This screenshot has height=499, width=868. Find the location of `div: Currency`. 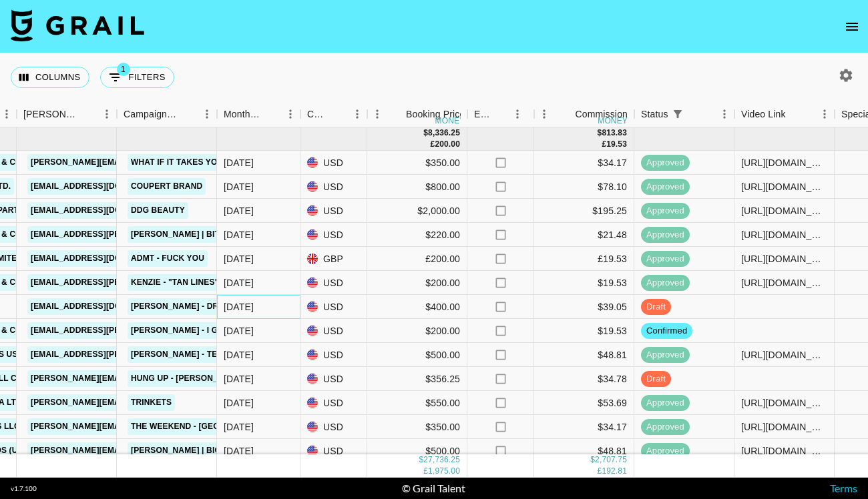

div: Currency is located at coordinates (318, 114).